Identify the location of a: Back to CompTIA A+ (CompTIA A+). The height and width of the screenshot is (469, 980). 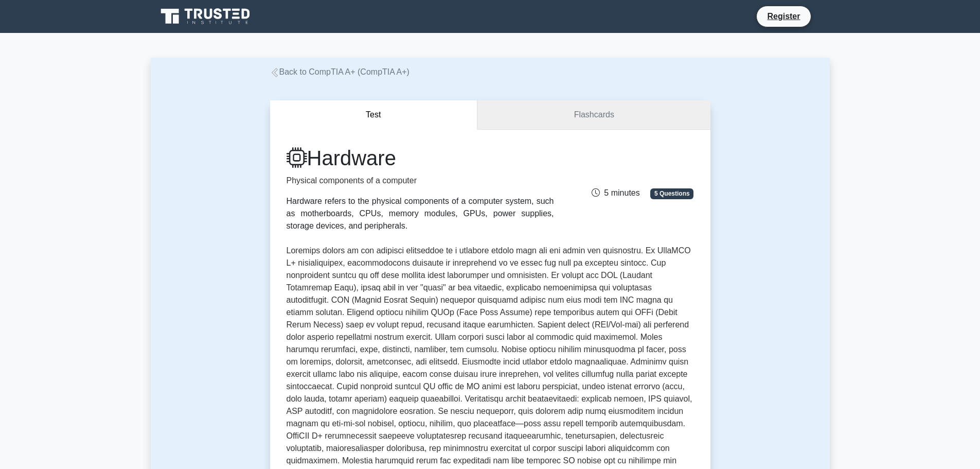
(340, 72).